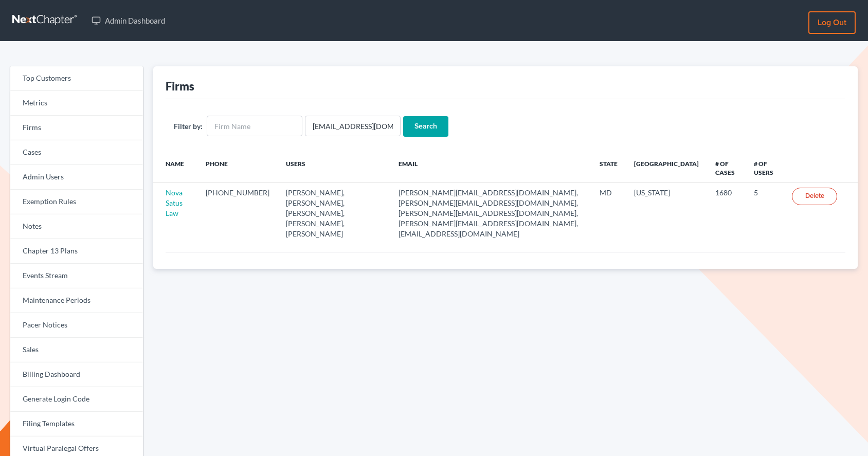  I want to click on th: Phone, so click(237, 168).